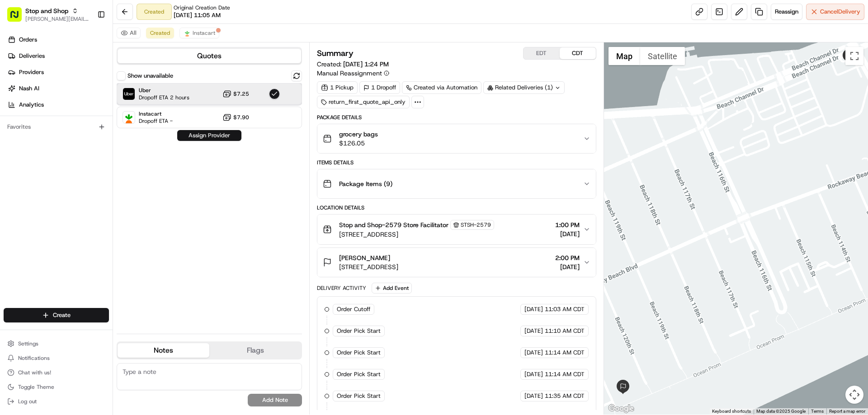  I want to click on button: grocery bags$126.05, so click(456, 139).